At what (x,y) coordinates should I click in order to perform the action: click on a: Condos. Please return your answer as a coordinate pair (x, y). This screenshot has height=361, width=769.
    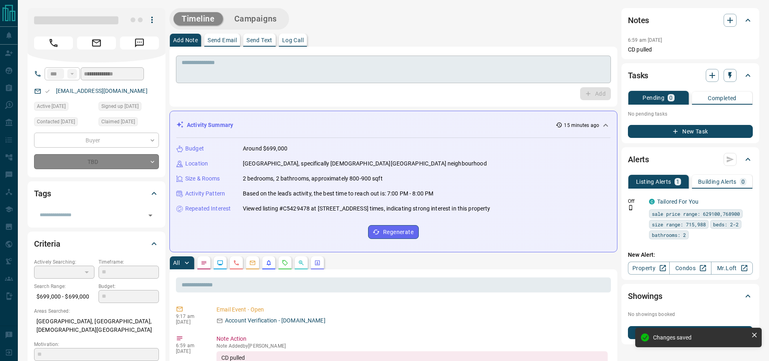
    Looking at the image, I should click on (690, 268).